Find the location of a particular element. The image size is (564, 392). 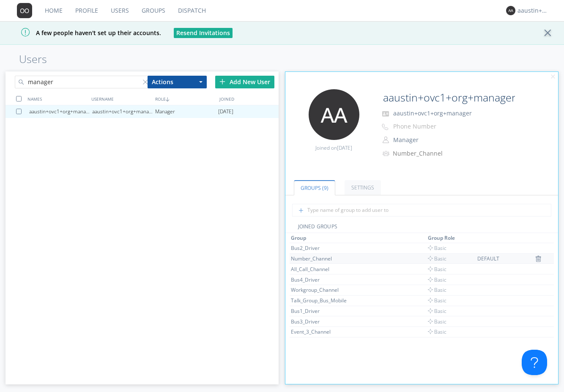

input: Search users is located at coordinates (83, 82).